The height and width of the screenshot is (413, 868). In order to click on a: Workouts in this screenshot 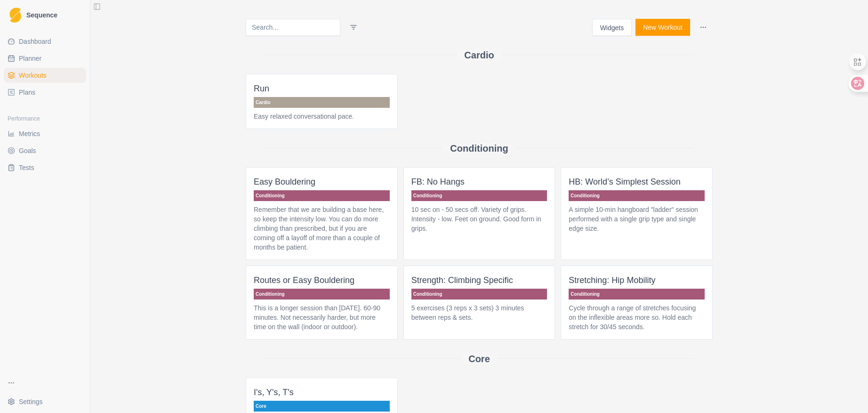, I will do `click(45, 75)`.